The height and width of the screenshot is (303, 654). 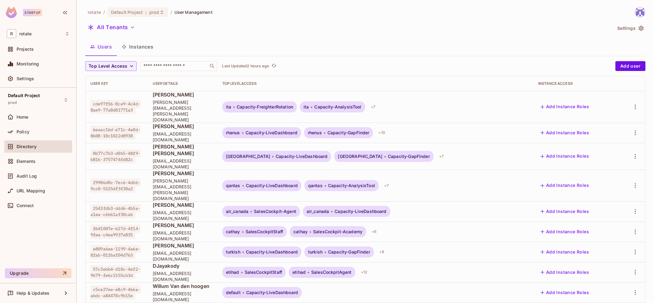 I want to click on span: Home, so click(x=22, y=117).